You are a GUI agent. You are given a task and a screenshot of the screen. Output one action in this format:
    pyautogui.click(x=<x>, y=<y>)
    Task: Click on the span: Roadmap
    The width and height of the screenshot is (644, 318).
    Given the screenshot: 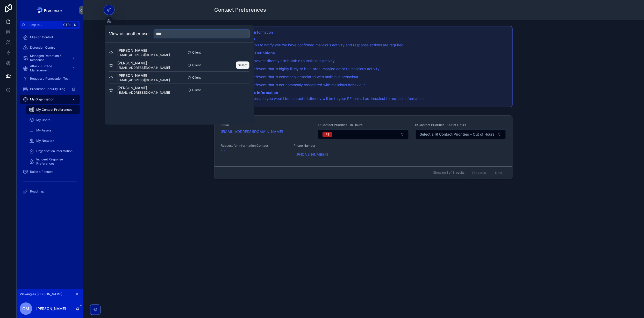 What is the action you would take?
    pyautogui.click(x=37, y=192)
    